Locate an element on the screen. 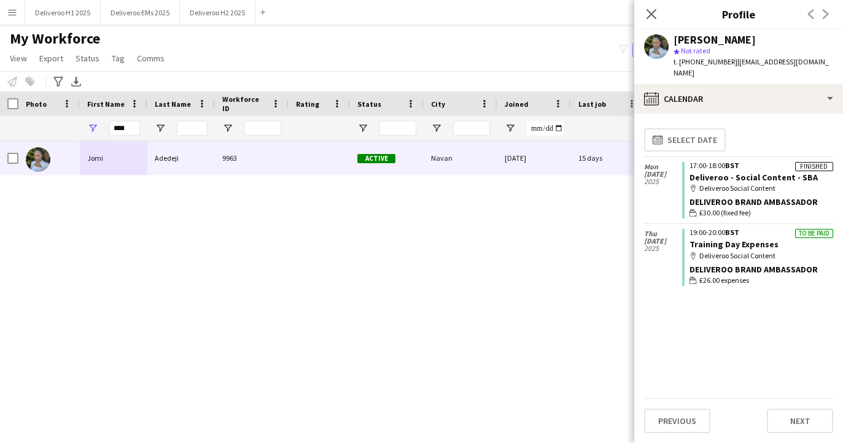 The width and height of the screenshot is (843, 443). button: Previous is located at coordinates (677, 421).